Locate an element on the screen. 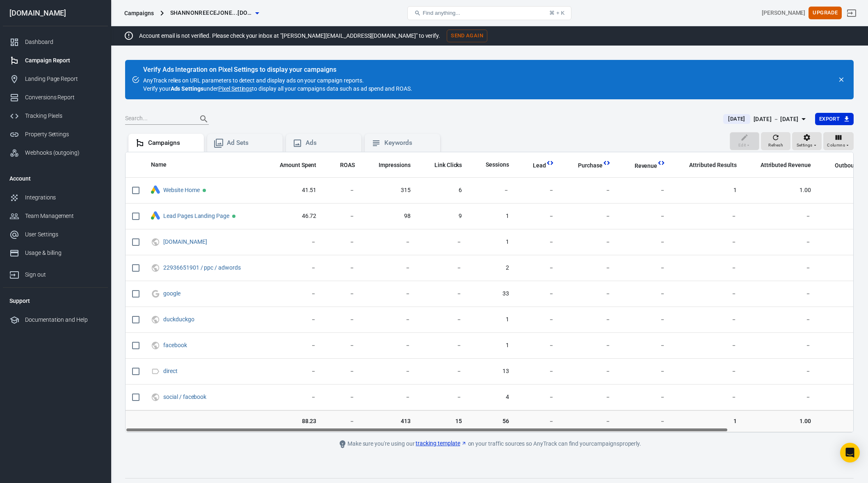 This screenshot has width=868, height=483. span: 413 is located at coordinates (389, 421).